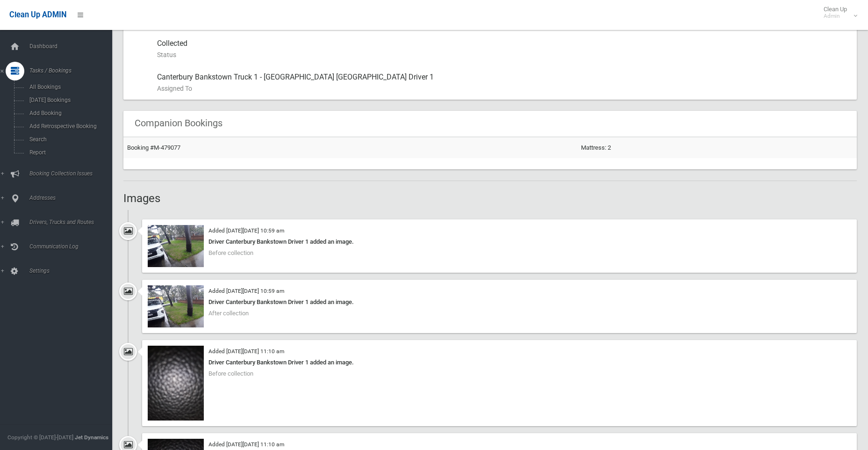 The width and height of the screenshot is (868, 450). Describe the element at coordinates (73, 71) in the screenshot. I see `span: Tasks / Bookings` at that location.